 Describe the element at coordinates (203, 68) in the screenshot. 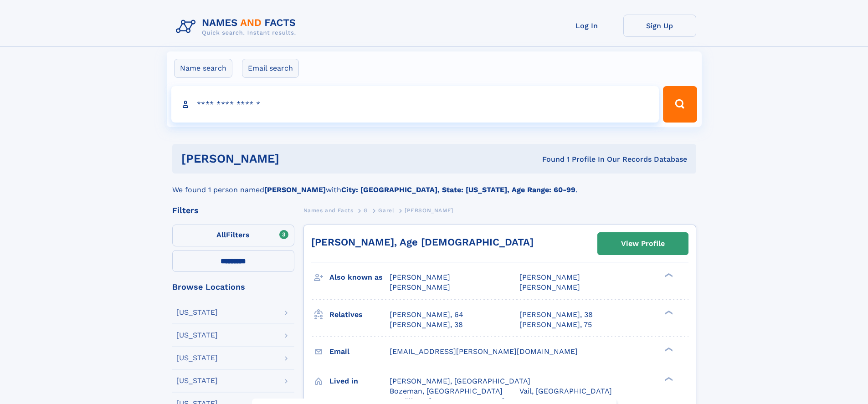

I see `label: Name search` at that location.